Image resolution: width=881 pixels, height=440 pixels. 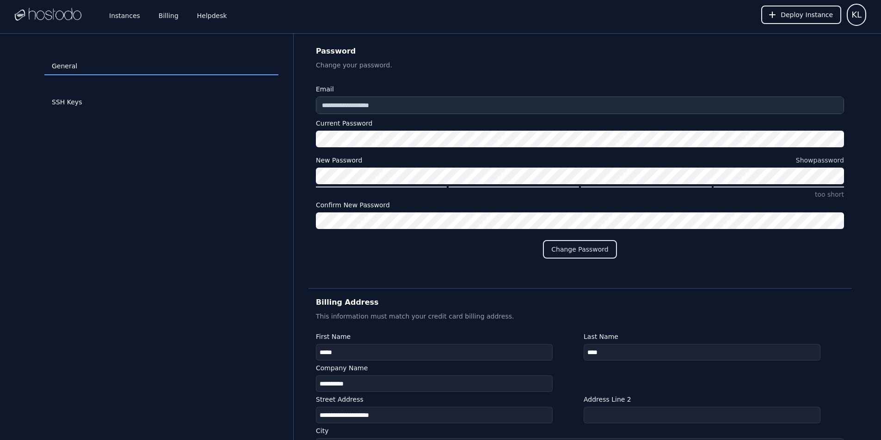 What do you see at coordinates (820, 160) in the screenshot?
I see `button: New Password` at bounding box center [820, 160].